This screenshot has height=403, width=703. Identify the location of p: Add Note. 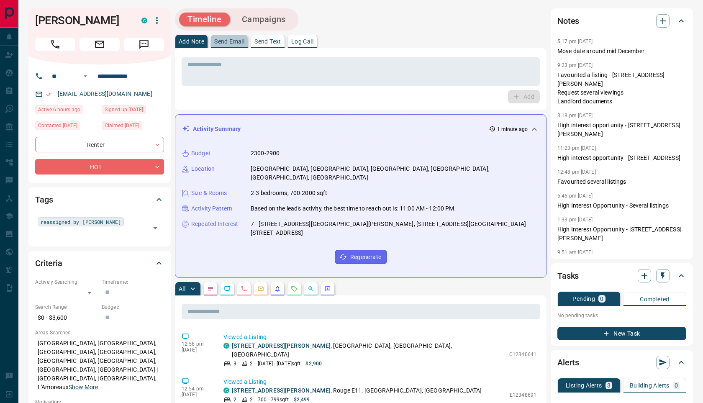
(191, 41).